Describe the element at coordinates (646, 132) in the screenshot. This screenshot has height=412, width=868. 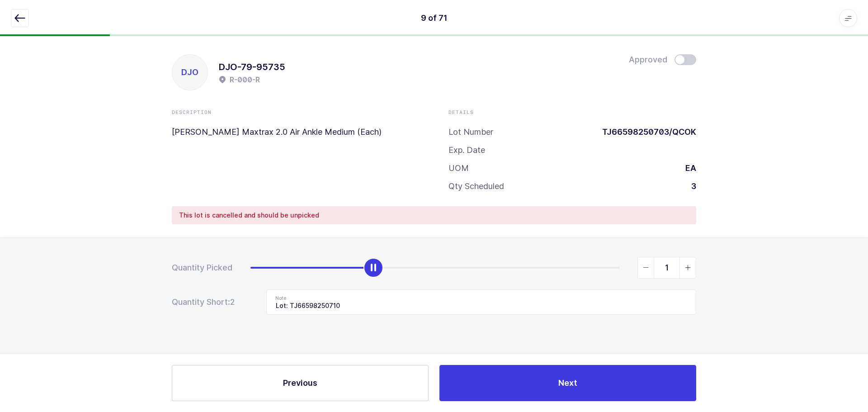
I see `div: TJ66598250703/QCOK` at that location.